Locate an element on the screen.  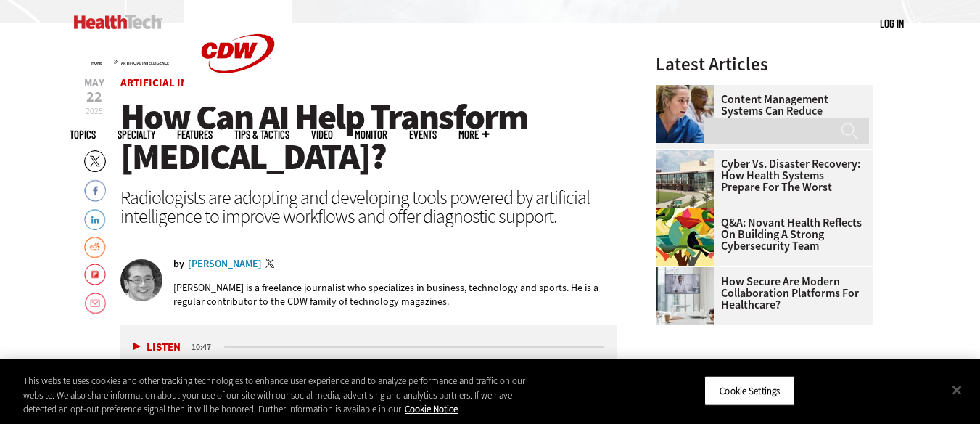
a: Q&A: Novant Health Reflects on Building a Strong Cybersecurity Team is located at coordinates (760, 235).